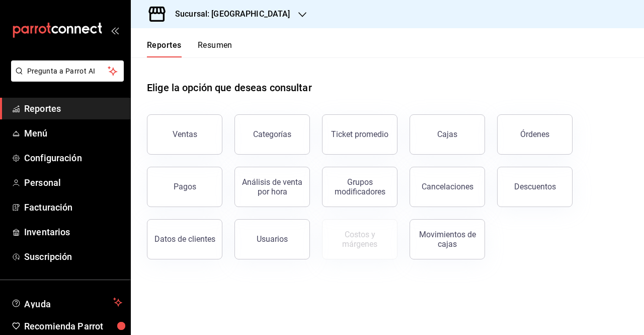 This screenshot has height=335, width=644. Describe the element at coordinates (184, 239) in the screenshot. I see `div: Datos de clientes` at that location.